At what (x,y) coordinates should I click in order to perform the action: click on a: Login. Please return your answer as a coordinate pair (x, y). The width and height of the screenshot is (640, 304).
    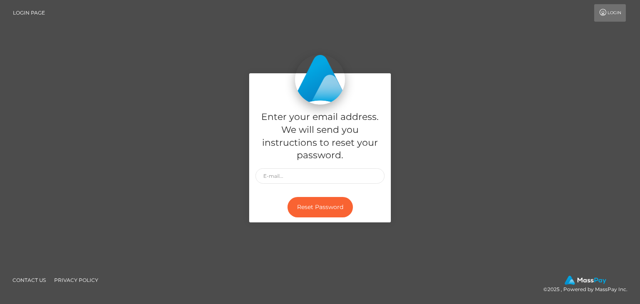
    Looking at the image, I should click on (610, 13).